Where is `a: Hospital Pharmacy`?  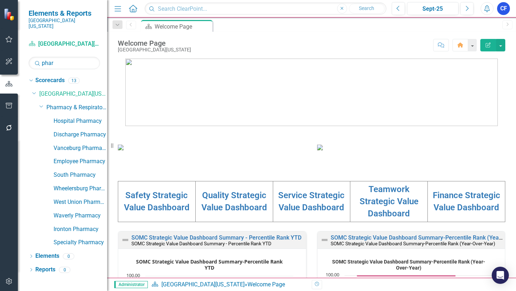 a: Hospital Pharmacy is located at coordinates (80, 121).